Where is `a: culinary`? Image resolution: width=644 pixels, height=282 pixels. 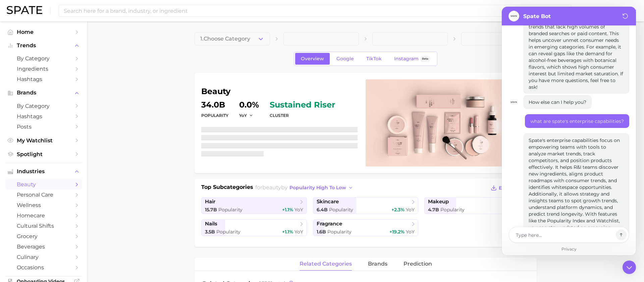
a: culinary is located at coordinates (44, 257).